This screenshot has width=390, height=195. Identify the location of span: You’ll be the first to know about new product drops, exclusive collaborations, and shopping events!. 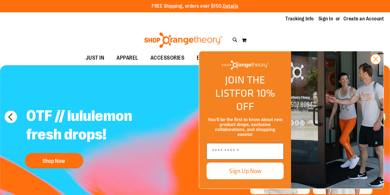
(245, 127).